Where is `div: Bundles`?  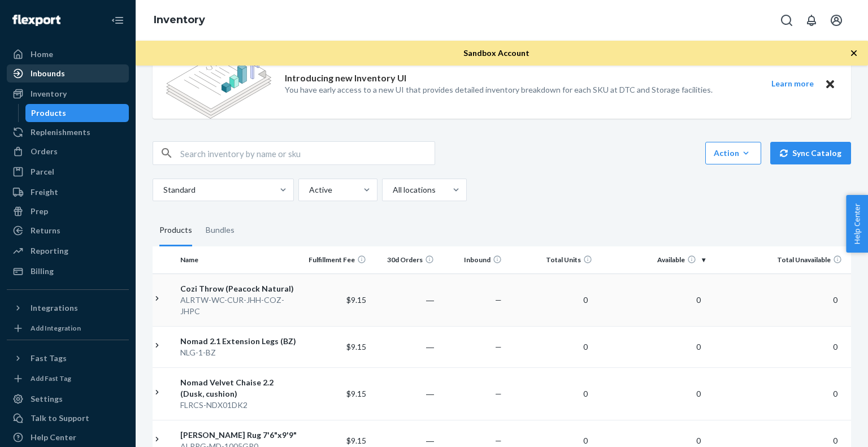 div: Bundles is located at coordinates (220, 231).